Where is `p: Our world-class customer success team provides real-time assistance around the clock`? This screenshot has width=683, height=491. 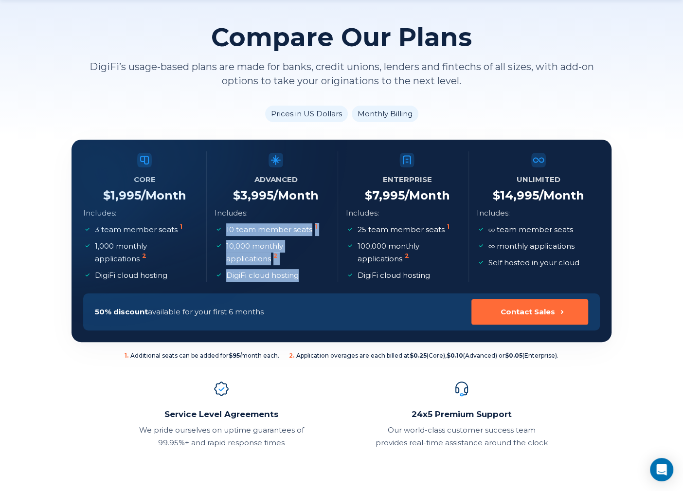
p: Our world-class customer success team provides real-time assistance around the clock is located at coordinates (462, 436).